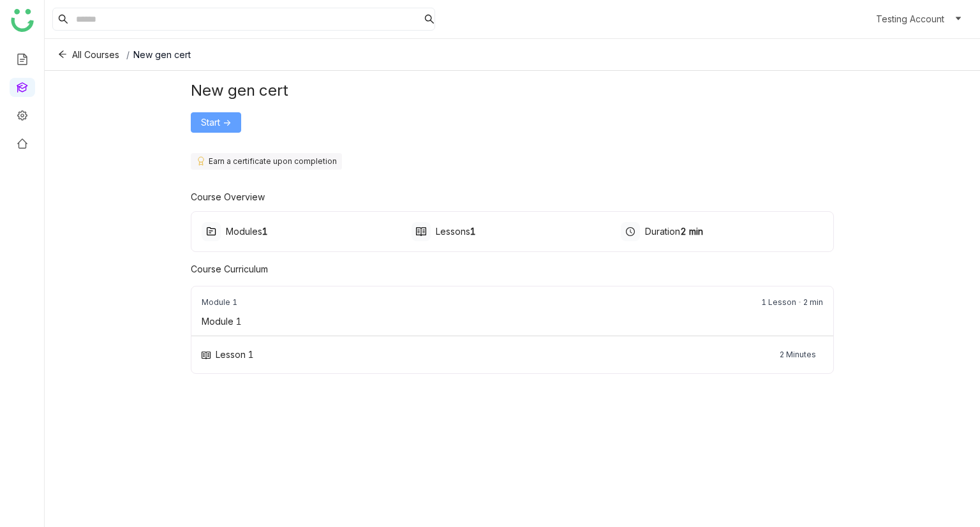 Image resolution: width=980 pixels, height=527 pixels. Describe the element at coordinates (23, 20) in the screenshot. I see `img: logo` at that location.